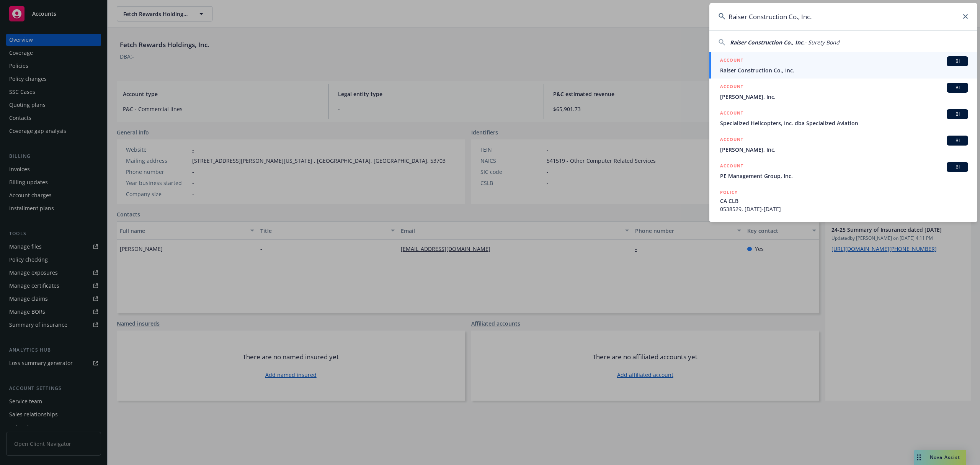 The width and height of the screenshot is (980, 465). Describe the element at coordinates (843, 65) in the screenshot. I see `a: ACCOUNTBIRaiser Construction Co., Inc.` at that location.